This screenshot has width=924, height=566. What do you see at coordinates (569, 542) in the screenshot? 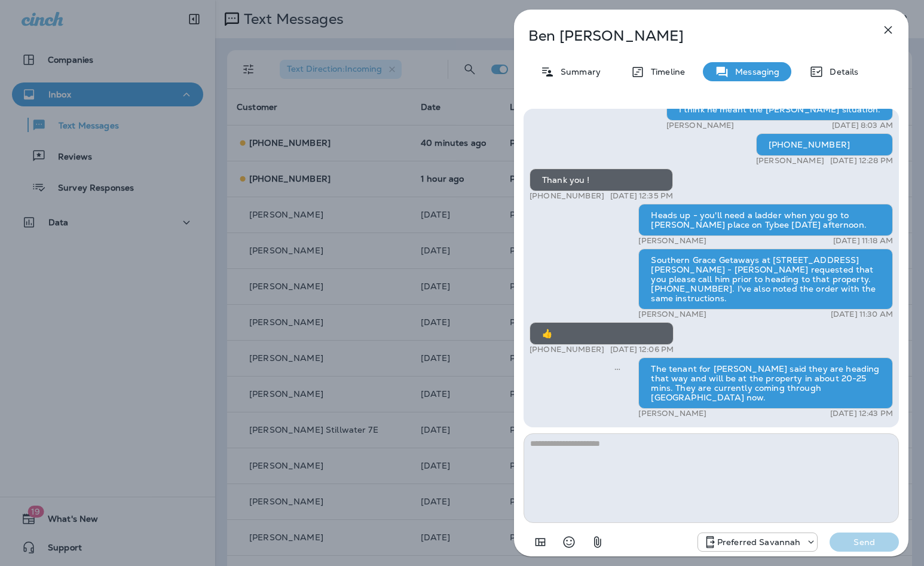
I see `button: Select an emoji` at bounding box center [569, 542].